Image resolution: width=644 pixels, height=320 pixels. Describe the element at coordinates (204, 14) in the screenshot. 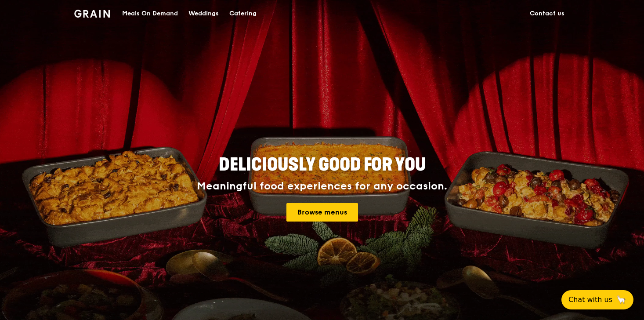

I see `div: Weddings` at that location.